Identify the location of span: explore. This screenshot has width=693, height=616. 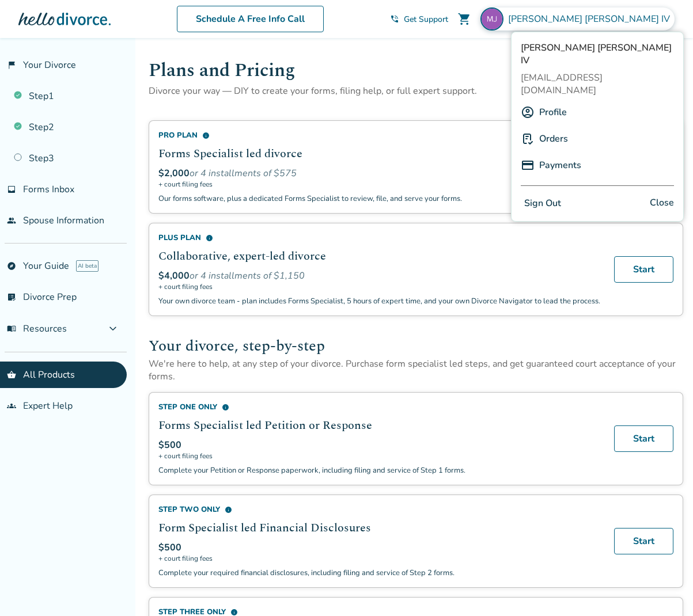
(11, 266).